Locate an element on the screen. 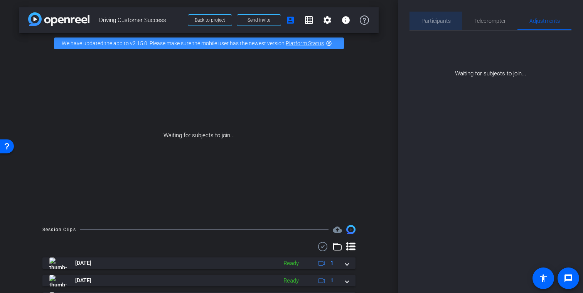 Image resolution: width=583 pixels, height=293 pixels. mat-icon: account_box is located at coordinates (291, 20).